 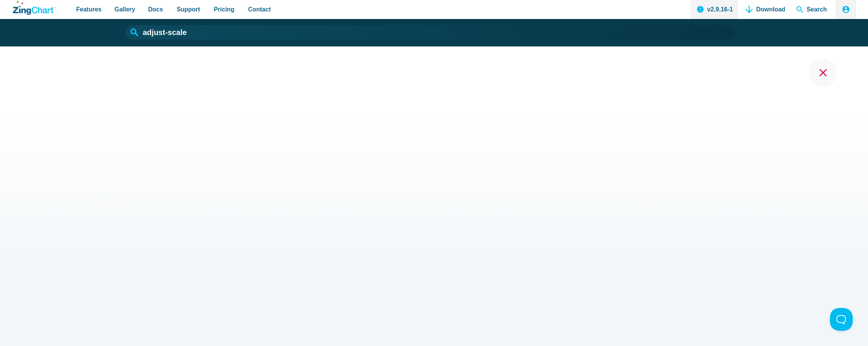 I want to click on span: Contact, so click(x=260, y=9).